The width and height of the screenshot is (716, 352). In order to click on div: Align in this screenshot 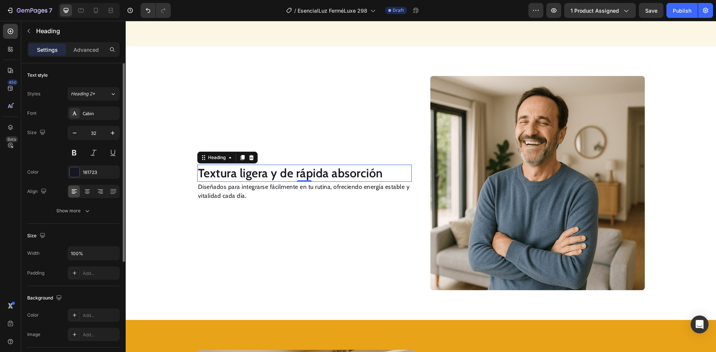, I will do `click(38, 192)`.